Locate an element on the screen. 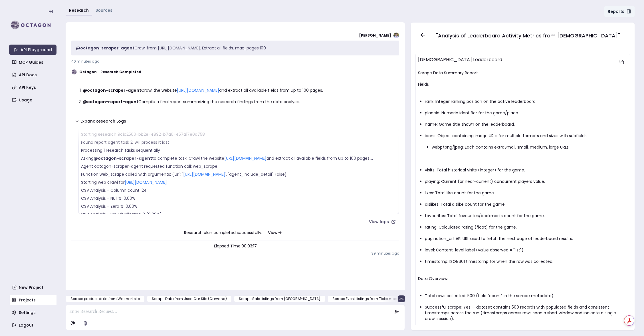 Image resolution: width=644 pixels, height=336 pixels. h2: Data Overview: is located at coordinates (523, 279).